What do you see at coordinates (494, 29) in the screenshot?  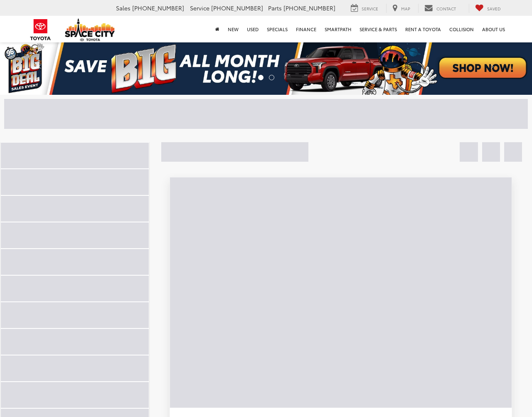 I see `a: About Us` at bounding box center [494, 29].